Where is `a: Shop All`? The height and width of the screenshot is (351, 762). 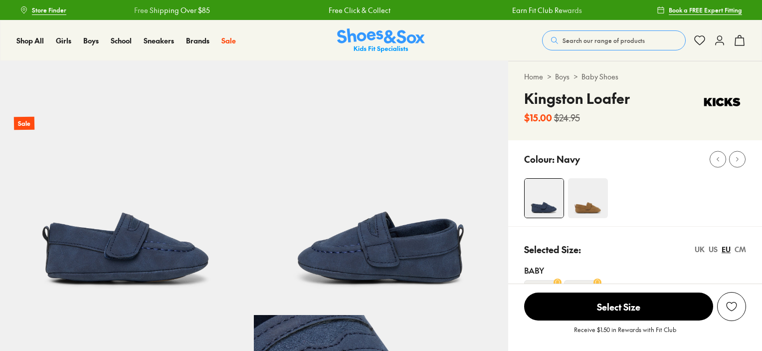
a: Shop All is located at coordinates (30, 40).